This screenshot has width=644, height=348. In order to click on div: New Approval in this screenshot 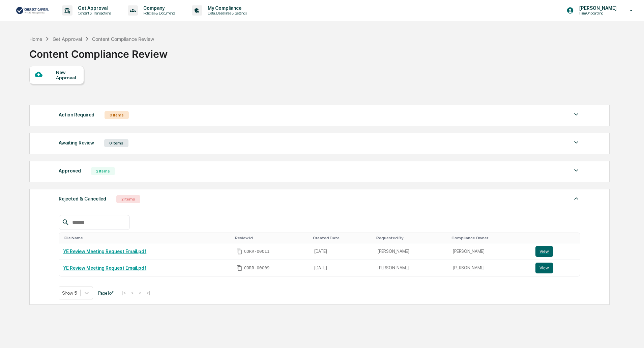, I will do `click(67, 75)`.